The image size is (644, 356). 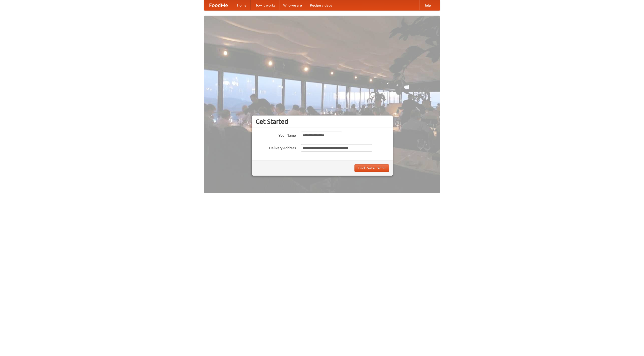 What do you see at coordinates (371, 168) in the screenshot?
I see `button: Find Restaurants!` at bounding box center [371, 168].